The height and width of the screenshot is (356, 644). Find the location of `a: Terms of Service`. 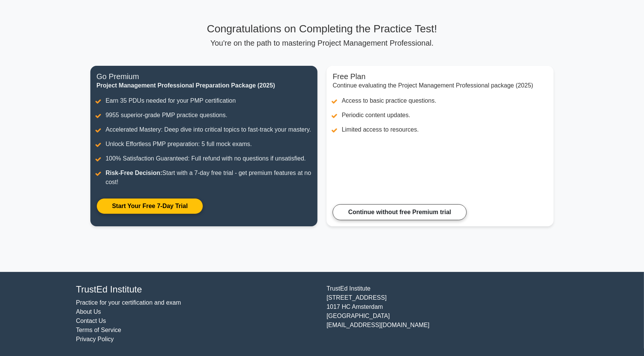

a: Terms of Service is located at coordinates (98, 329).